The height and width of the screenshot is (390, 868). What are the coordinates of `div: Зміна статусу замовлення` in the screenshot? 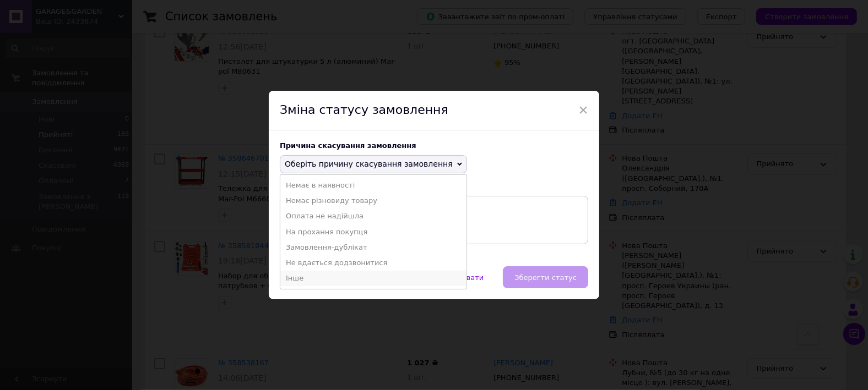 It's located at (434, 111).